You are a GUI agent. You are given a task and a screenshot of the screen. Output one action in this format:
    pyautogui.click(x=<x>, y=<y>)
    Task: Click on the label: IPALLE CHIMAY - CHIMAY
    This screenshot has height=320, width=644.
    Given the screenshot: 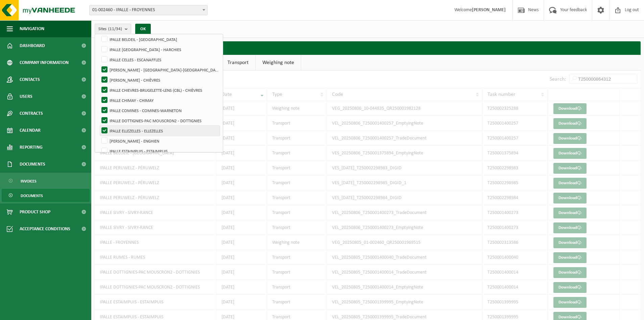 What is the action you would take?
    pyautogui.click(x=160, y=100)
    